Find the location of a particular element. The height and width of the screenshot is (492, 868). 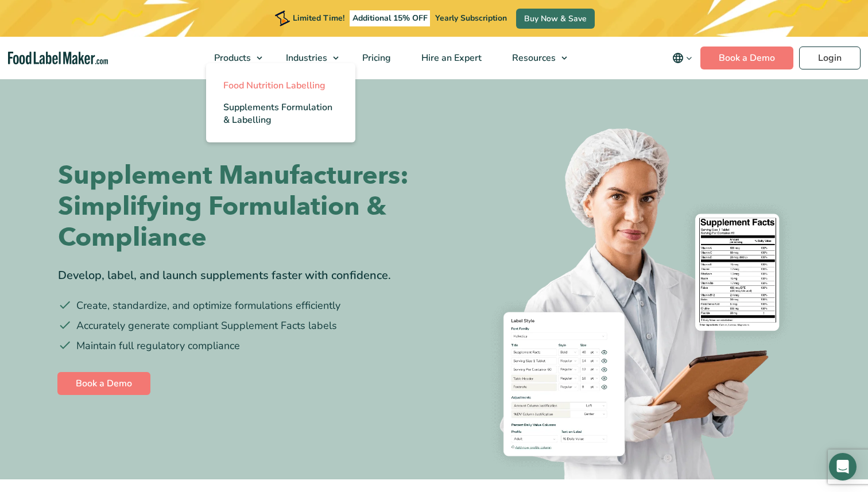

a: Pricing is located at coordinates (376, 58).